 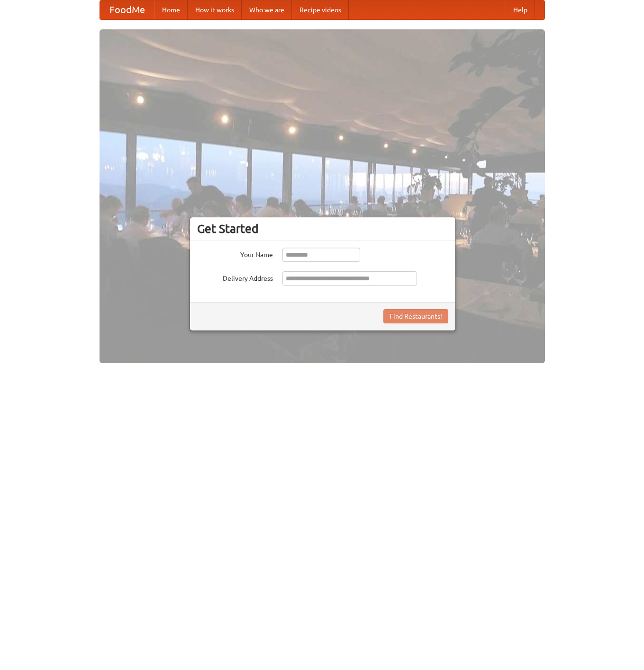 What do you see at coordinates (214, 10) in the screenshot?
I see `a: How it works` at bounding box center [214, 10].